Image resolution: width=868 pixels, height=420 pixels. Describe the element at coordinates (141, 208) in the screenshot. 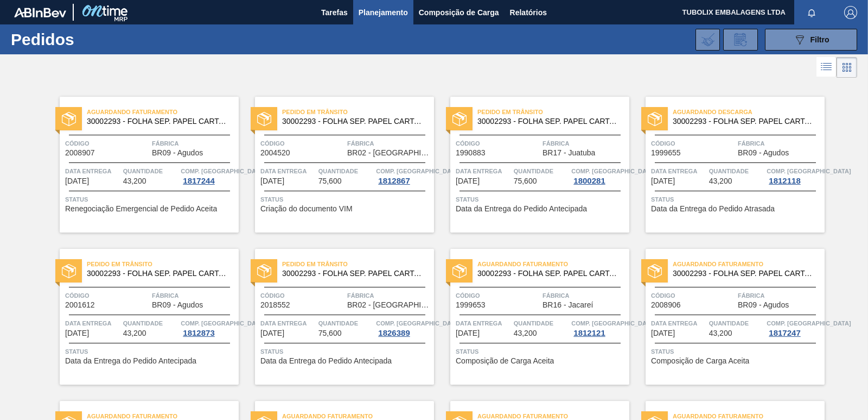

I see `span: Renegociação Emergencial de Pedido Aceita` at that location.